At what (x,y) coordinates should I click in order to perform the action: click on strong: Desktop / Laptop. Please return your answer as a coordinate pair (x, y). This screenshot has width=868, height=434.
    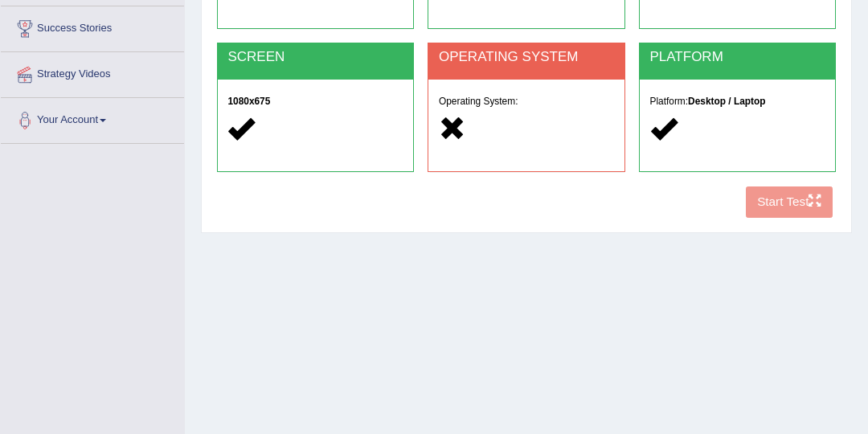
    Looking at the image, I should click on (727, 101).